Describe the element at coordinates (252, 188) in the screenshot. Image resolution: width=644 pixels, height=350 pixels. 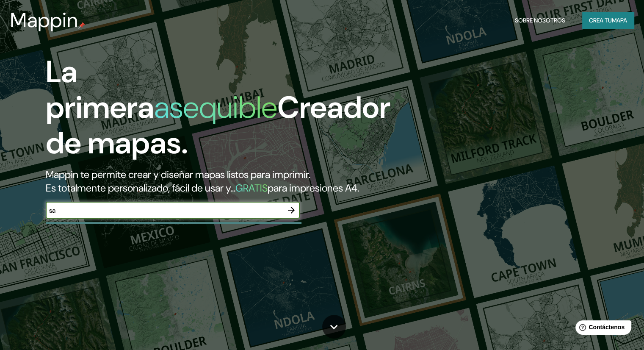
I see `font: GRATIS` at that location.